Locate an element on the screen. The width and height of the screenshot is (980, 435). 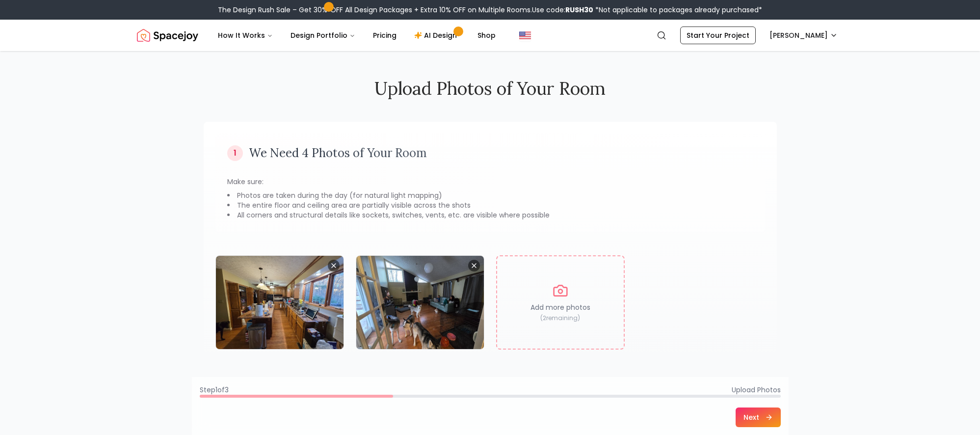
nav: Main is located at coordinates (357, 35).